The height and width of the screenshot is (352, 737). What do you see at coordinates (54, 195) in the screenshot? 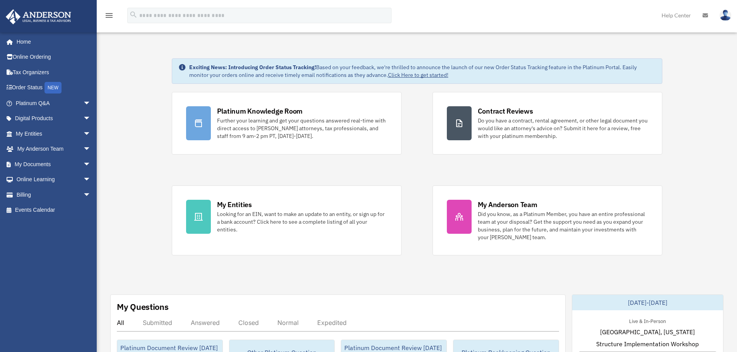
I see `a: Billingarrow_drop_down` at bounding box center [54, 195].